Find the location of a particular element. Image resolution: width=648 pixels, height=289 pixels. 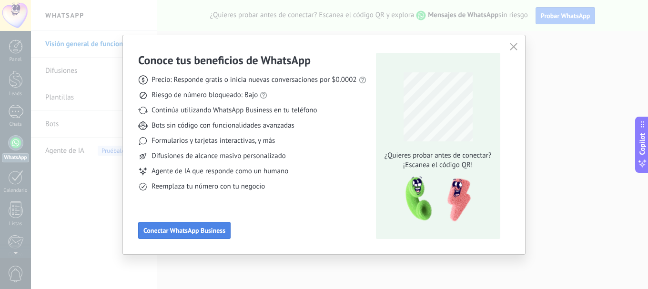

h3: Conoce tus beneficios de WhatsApp is located at coordinates (225, 60).